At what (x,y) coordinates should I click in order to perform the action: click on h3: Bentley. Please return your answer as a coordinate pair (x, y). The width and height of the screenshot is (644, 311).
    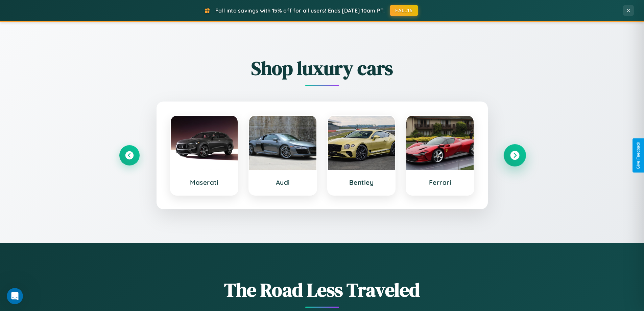
    Looking at the image, I should click on (362, 182).